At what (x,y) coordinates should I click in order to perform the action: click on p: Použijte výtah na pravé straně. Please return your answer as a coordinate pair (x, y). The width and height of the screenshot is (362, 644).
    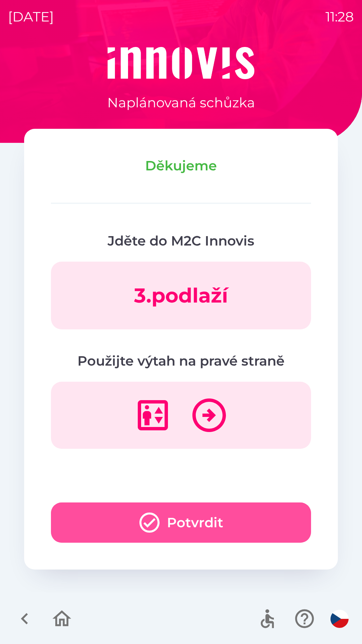
    Looking at the image, I should click on (181, 361).